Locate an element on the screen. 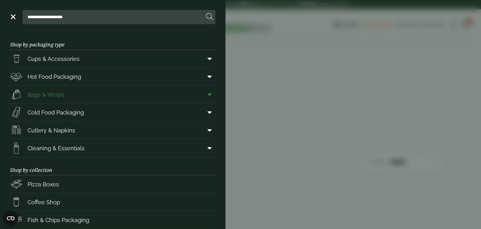  a: Bags & Wraps is located at coordinates (113, 94).